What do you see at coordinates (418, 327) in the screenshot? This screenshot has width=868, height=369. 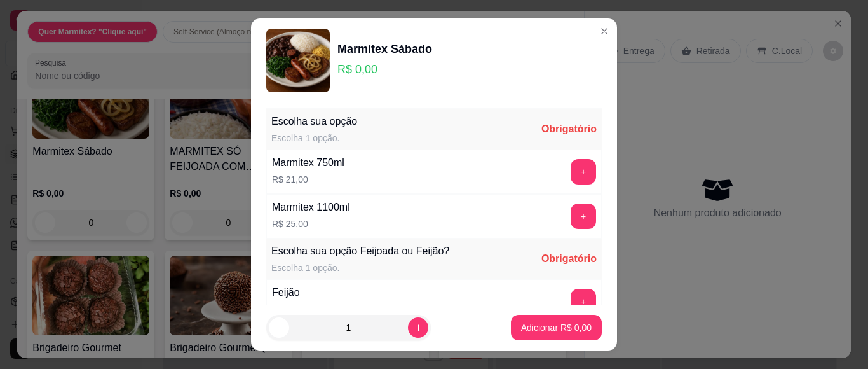 I see `button: increase-product-quantity` at bounding box center [418, 327].